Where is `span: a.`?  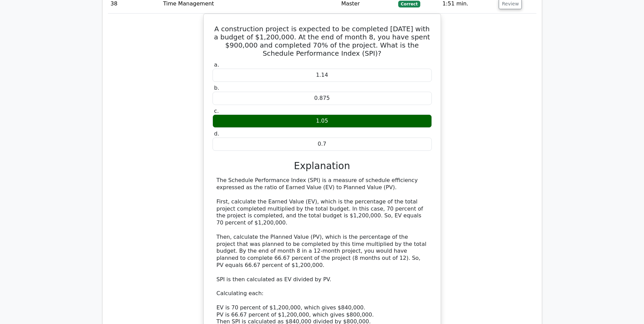 span: a. is located at coordinates (217, 64).